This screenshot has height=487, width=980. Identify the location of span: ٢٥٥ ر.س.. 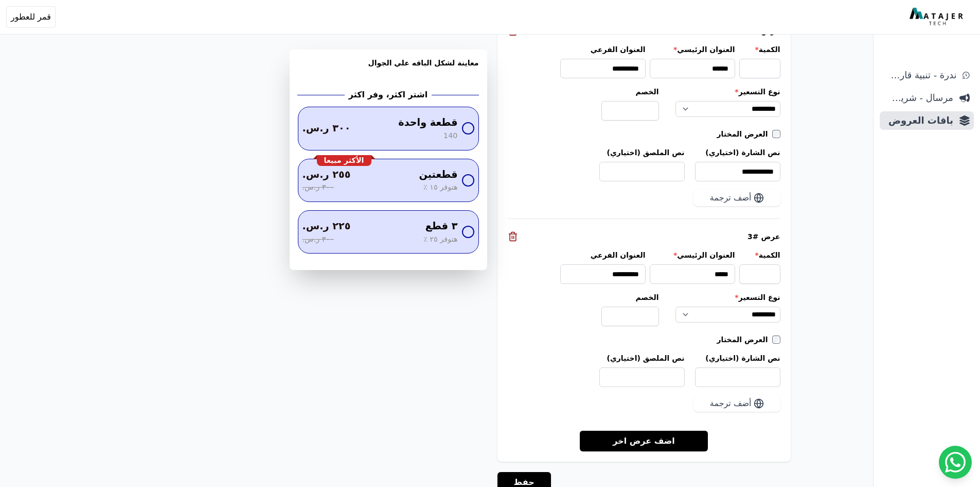
(326, 175).